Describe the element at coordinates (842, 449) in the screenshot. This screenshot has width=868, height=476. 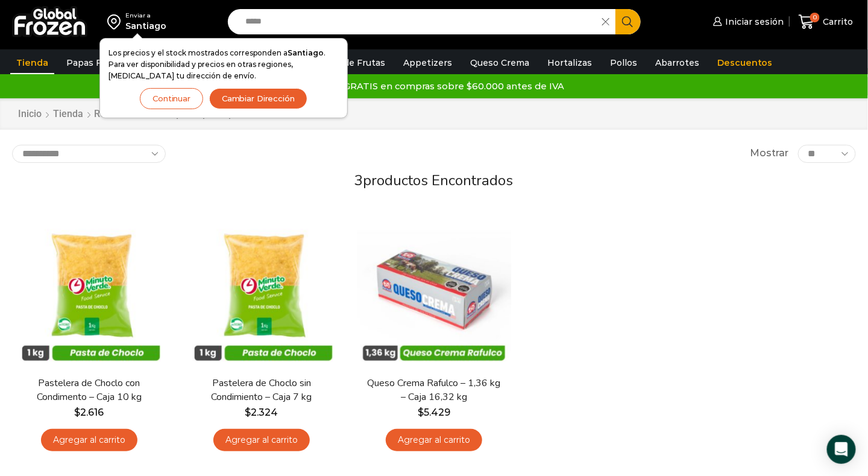
I see `div: Open Intercom Messenger` at that location.